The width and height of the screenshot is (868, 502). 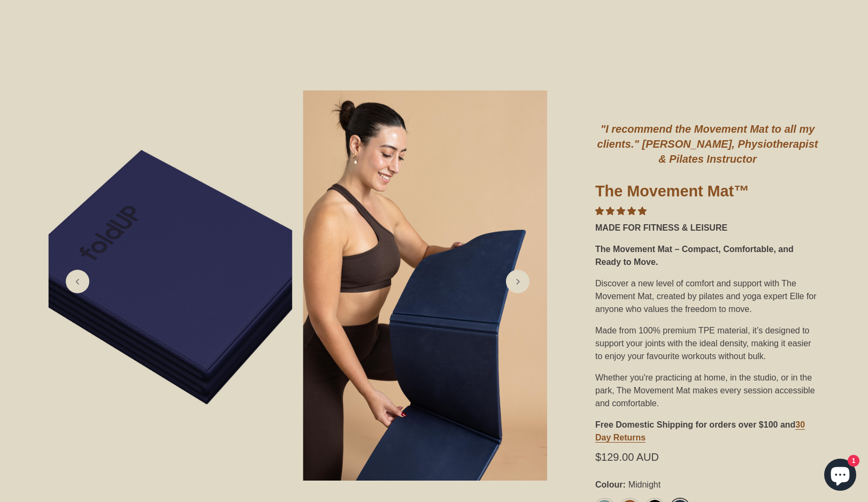 I want to click on div: The Movement Mat – Compact, Comfortable, and Ready to Move., so click(x=707, y=256).